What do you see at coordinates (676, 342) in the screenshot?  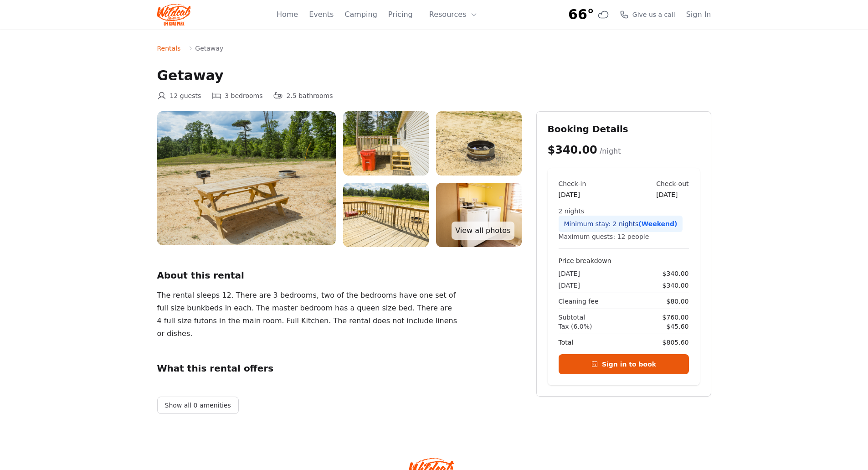 I see `span: $805.60` at bounding box center [676, 342].